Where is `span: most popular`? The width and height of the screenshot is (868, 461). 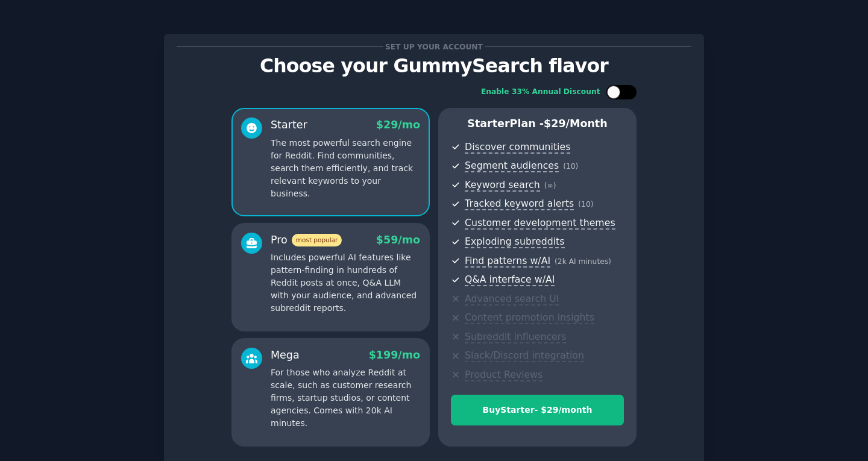
span: most popular is located at coordinates (317, 240).